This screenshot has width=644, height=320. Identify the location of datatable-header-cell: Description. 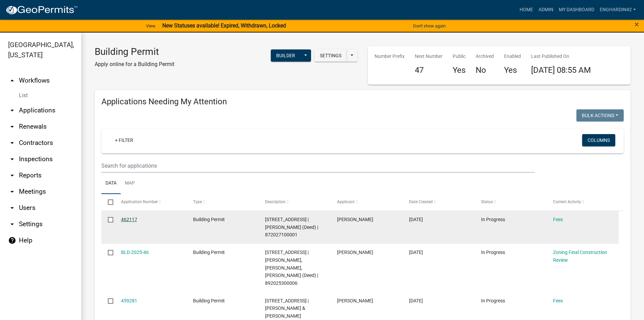
(295, 202).